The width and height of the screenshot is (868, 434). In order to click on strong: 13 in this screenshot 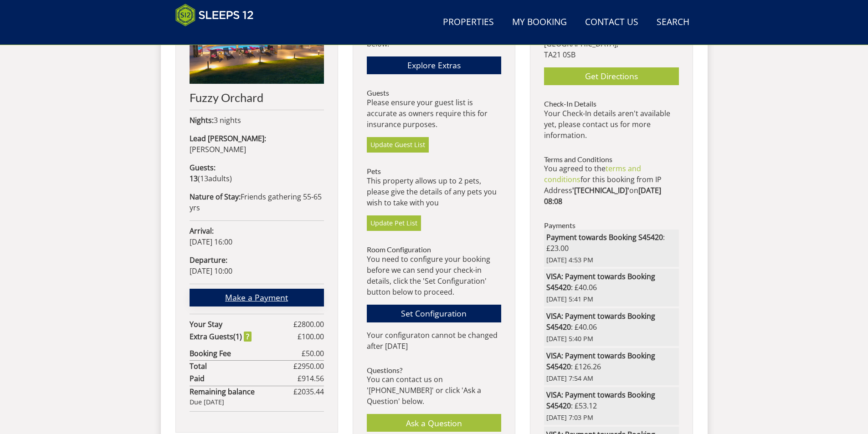, I will do `click(193, 179)`.